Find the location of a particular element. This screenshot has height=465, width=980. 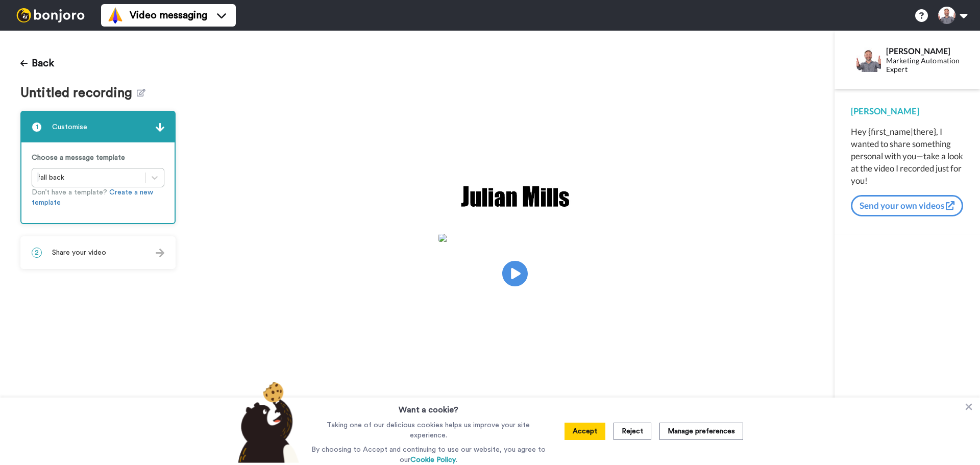

img: 5aa9fc6c-d253-4b06-b08f-dd5647586996.jpg is located at coordinates (515, 238).